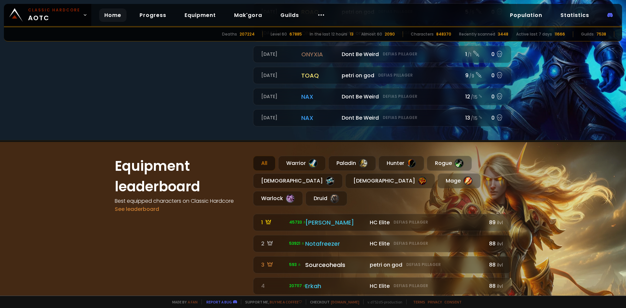 The height and width of the screenshot is (308, 626). Describe the element at coordinates (153, 15) in the screenshot. I see `a: Progress` at that location.